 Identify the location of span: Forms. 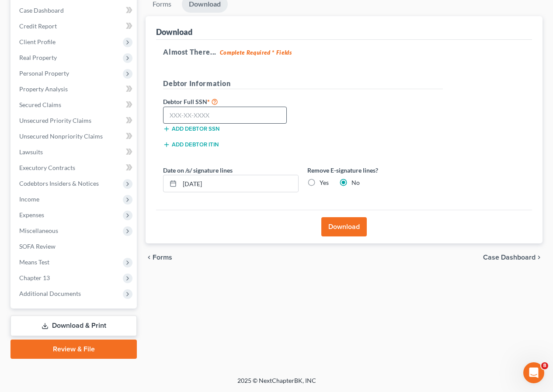
(162, 257).